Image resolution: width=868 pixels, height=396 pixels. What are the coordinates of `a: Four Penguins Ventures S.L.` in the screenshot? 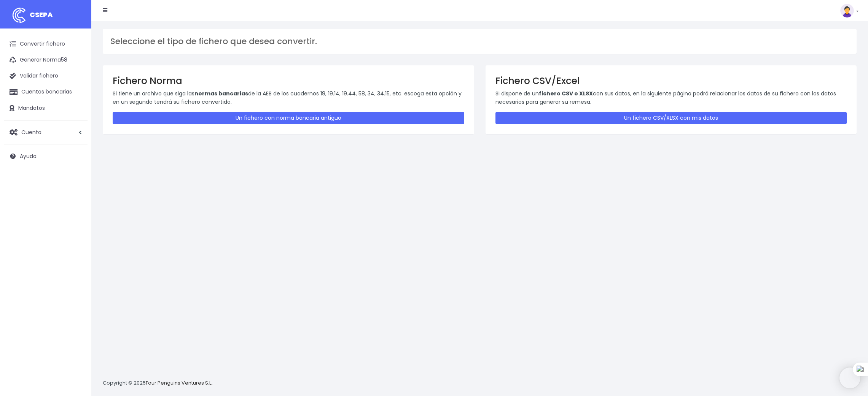 It's located at (179, 383).